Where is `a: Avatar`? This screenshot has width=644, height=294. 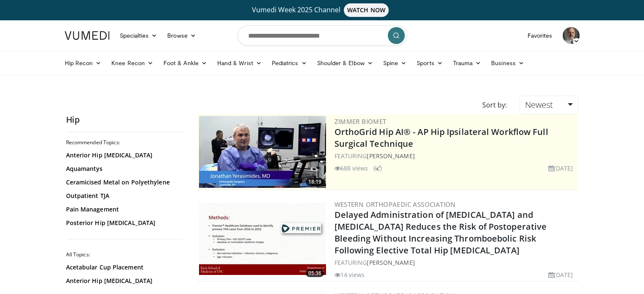 a: Avatar is located at coordinates (571, 36).